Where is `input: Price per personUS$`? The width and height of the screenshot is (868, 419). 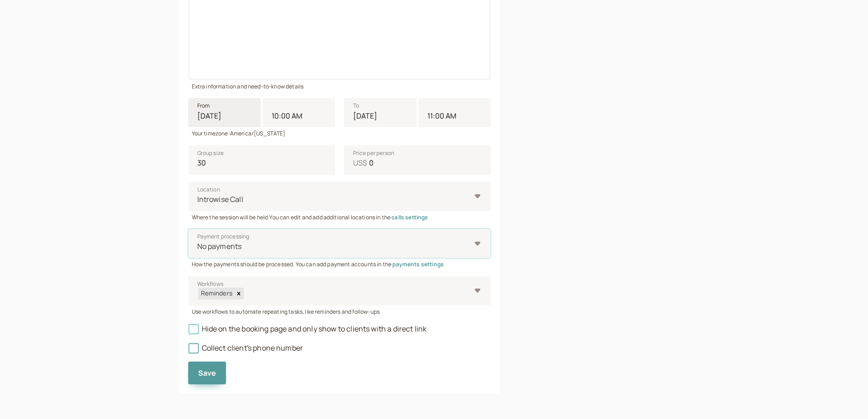
input: Price per personUS$ is located at coordinates (418, 160).